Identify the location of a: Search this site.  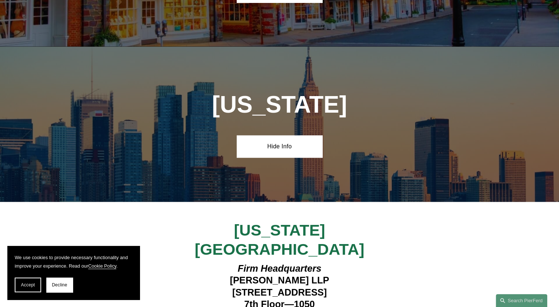
(522, 300).